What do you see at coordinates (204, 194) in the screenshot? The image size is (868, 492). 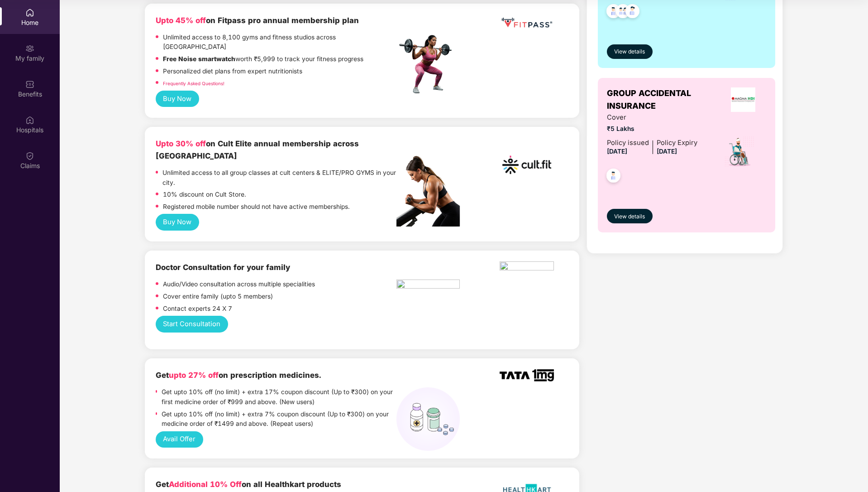 I see `p: 10% discount on Cult Store.` at bounding box center [204, 194].